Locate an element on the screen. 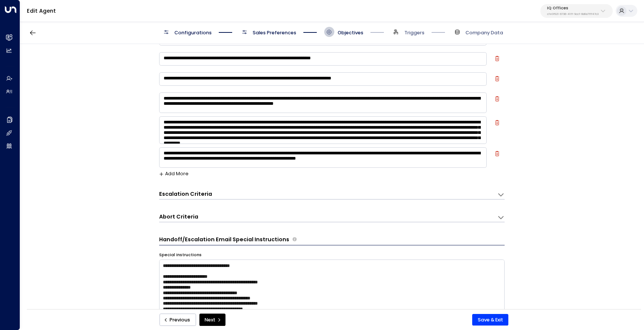 This screenshot has height=330, width=644. span: Company Data is located at coordinates (484, 33).